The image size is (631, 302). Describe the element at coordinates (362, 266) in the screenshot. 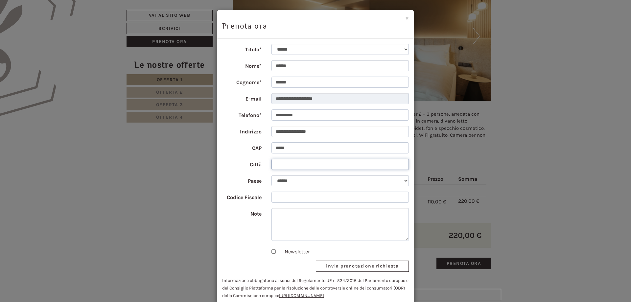

I see `button: invia prenotazione richiesta` at that location.